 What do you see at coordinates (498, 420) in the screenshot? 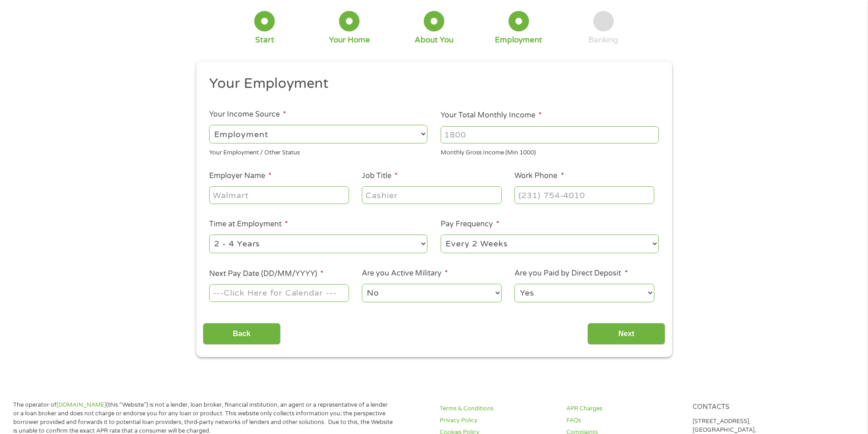
I see `a: Privacy Policy` at bounding box center [498, 420].